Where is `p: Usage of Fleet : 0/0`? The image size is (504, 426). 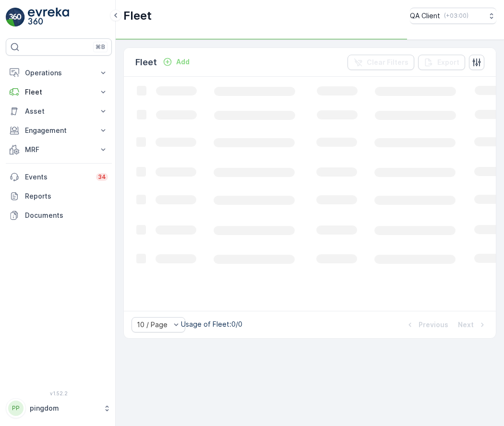 p: Usage of Fleet : 0/0 is located at coordinates (212, 324).